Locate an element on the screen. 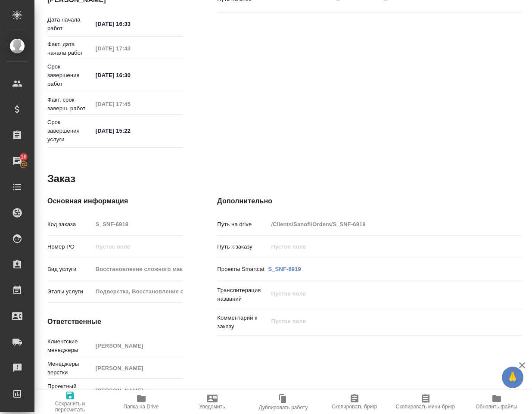  p: Факт. дата начала работ is located at coordinates (70, 49).